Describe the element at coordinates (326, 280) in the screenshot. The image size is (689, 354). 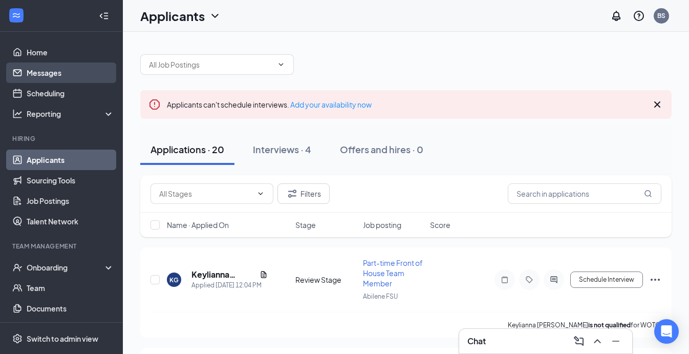
I see `div: Review Stage` at that location.